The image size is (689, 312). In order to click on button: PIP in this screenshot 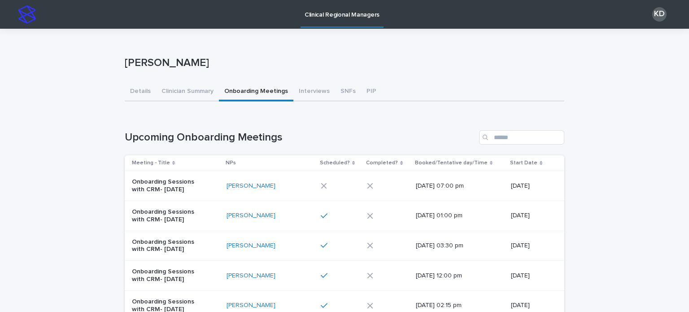, I will do `click(372, 92)`.